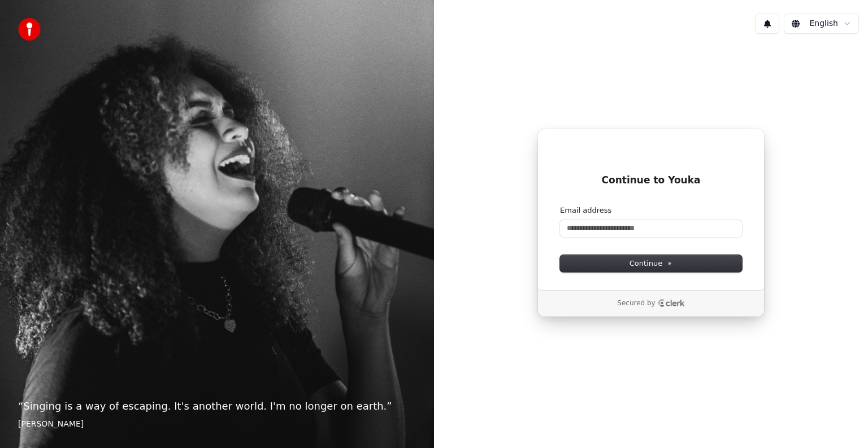 Image resolution: width=868 pixels, height=448 pixels. I want to click on button: Continue, so click(650, 263).